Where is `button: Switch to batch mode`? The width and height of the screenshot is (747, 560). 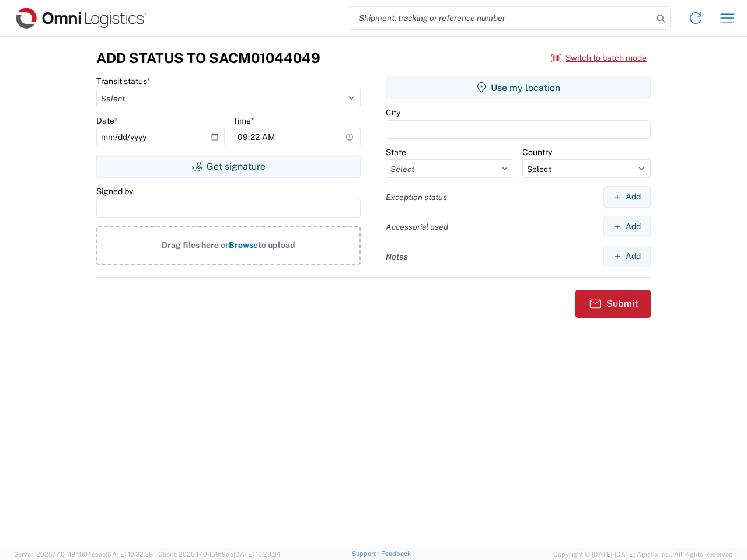
button: Switch to batch mode is located at coordinates (599, 58).